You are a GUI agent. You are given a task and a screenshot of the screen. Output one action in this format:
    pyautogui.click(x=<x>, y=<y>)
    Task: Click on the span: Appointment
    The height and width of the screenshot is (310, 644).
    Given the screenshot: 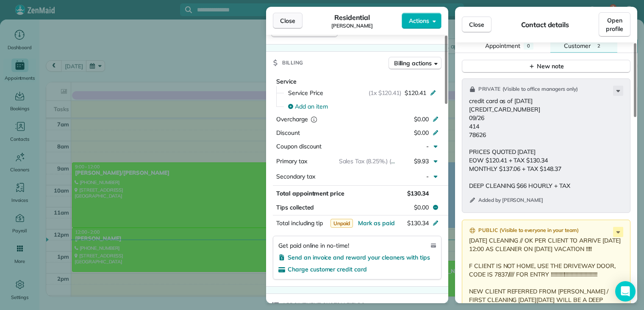 What is the action you would take?
    pyautogui.click(x=503, y=46)
    